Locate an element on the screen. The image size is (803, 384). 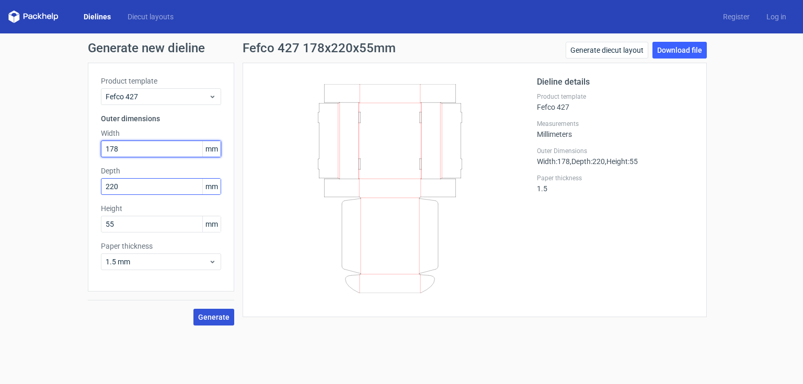
label: Outer Dimensions is located at coordinates (616, 151).